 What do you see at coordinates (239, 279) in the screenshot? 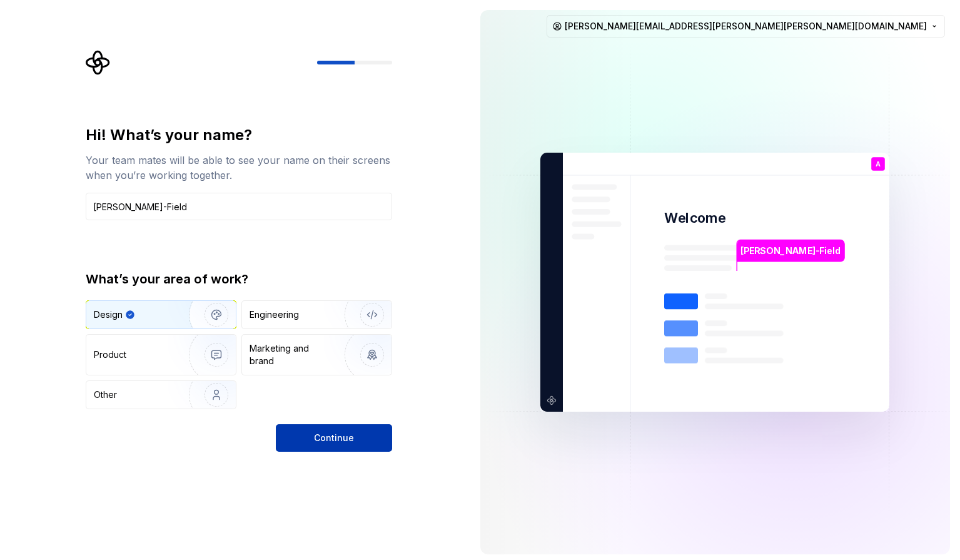
I see `div: What’s your area of work?` at bounding box center [239, 279].